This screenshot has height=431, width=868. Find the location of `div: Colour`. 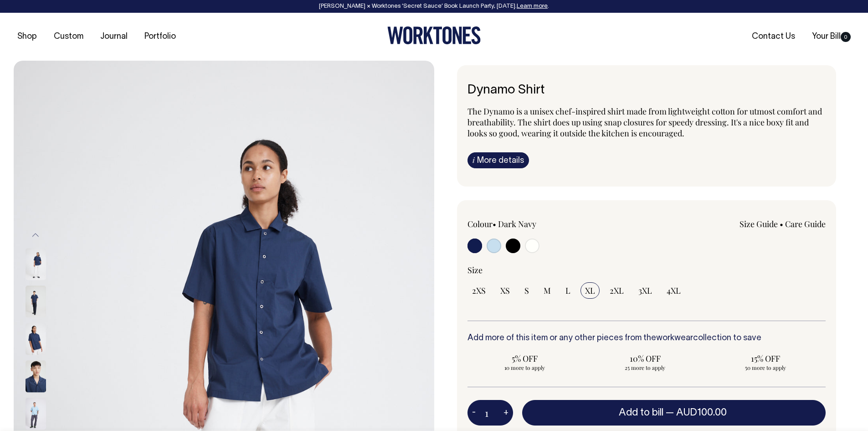

div: Colour is located at coordinates (539, 224).